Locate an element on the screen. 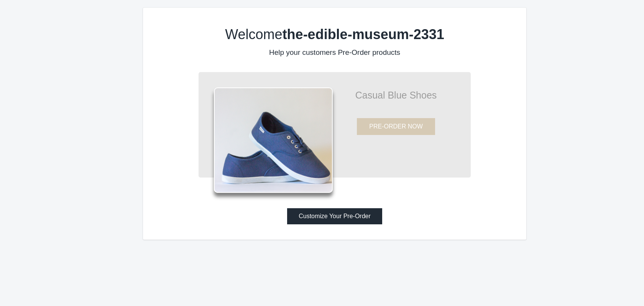 The height and width of the screenshot is (306, 644). p: Casual Blue Shoes is located at coordinates (396, 95).